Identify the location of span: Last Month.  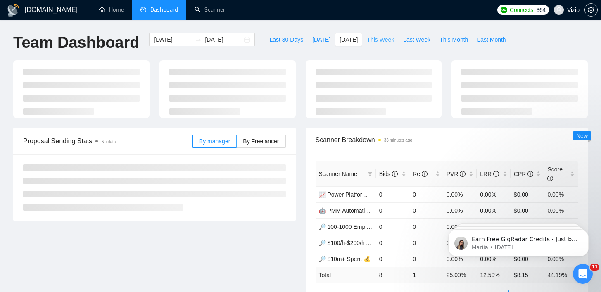
(491, 40).